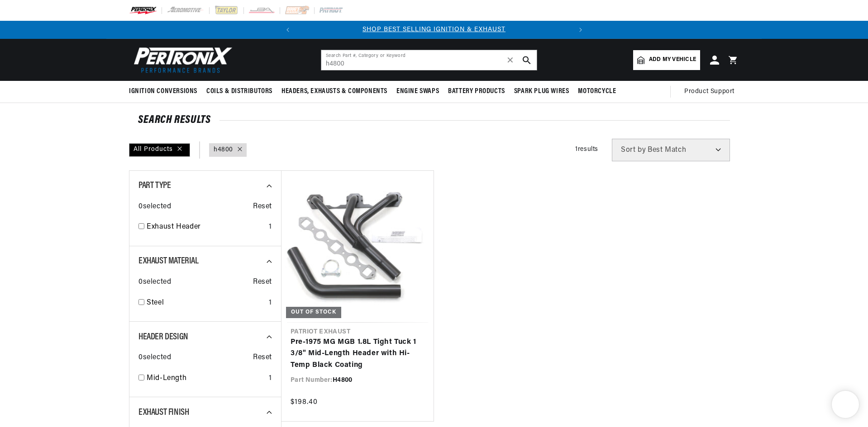  I want to click on summary: Engine Swaps, so click(418, 91).